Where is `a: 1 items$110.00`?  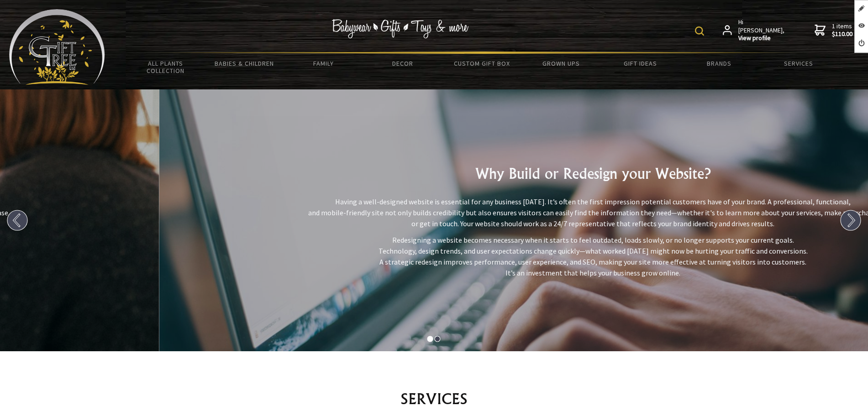 a: 1 items$110.00 is located at coordinates (833, 30).